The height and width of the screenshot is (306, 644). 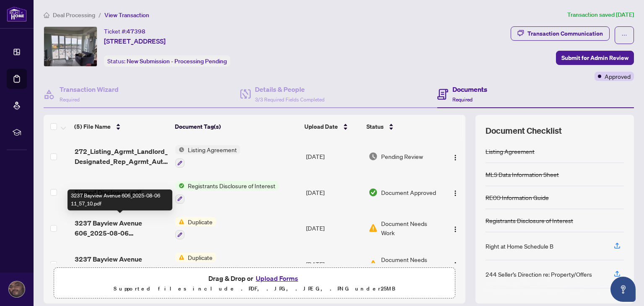 I want to click on th: (5) File Name, so click(x=121, y=127).